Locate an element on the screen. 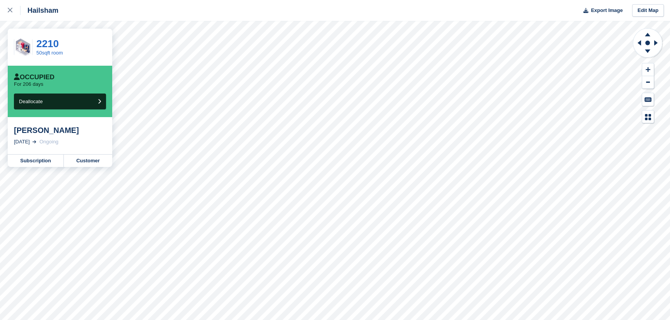 The width and height of the screenshot is (670, 320). button: Zoom Out is located at coordinates (648, 82).